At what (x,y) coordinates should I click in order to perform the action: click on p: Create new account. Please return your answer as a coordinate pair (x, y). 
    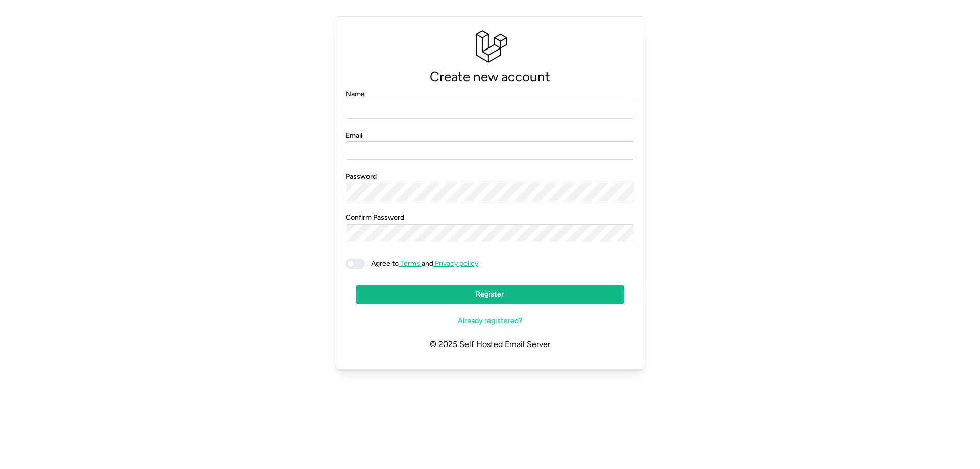
    Looking at the image, I should click on (490, 76).